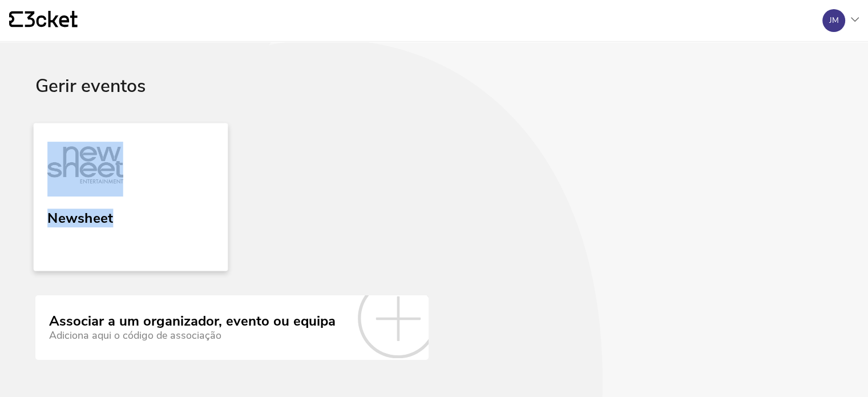  I want to click on img: Newsheet, so click(85, 168).